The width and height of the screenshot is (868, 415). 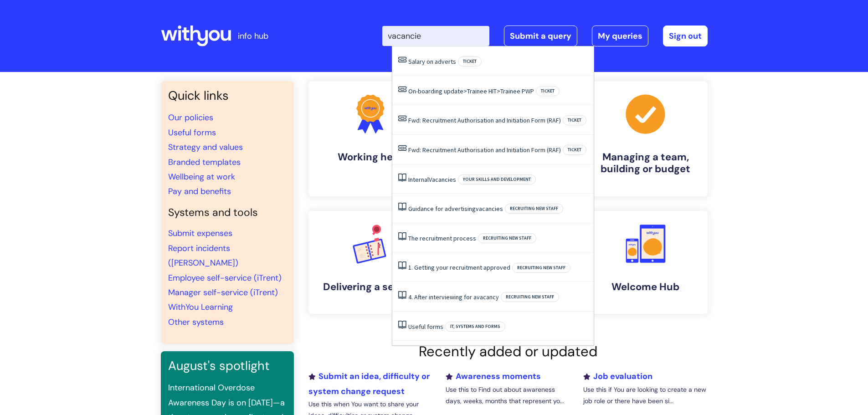 What do you see at coordinates (443, 179) in the screenshot?
I see `span: Vacancies` at bounding box center [443, 179].